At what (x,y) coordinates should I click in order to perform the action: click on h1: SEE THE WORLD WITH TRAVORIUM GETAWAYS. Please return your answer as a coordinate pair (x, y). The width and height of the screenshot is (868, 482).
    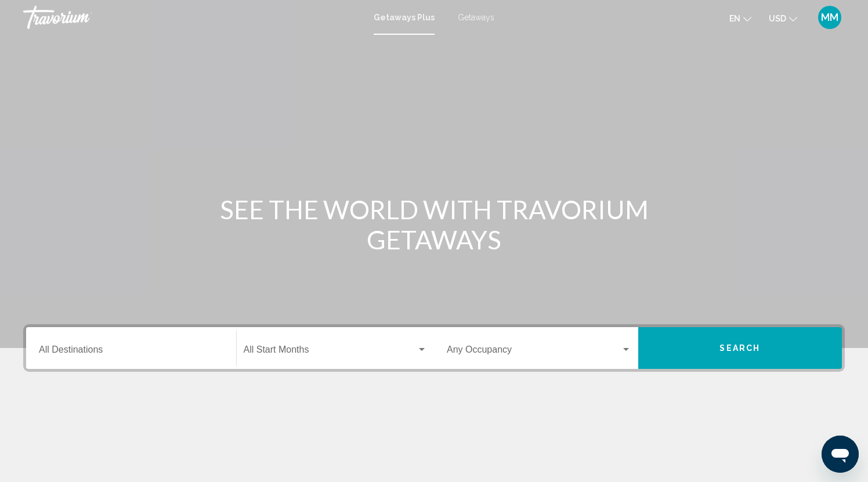
    Looking at the image, I should click on (434, 225).